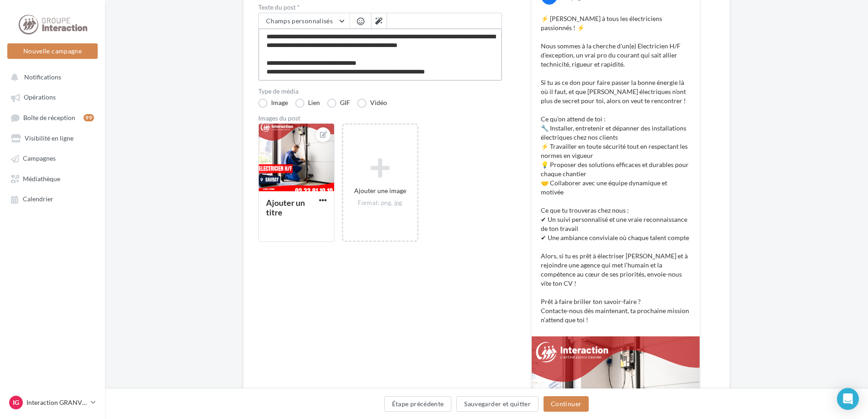  Describe the element at coordinates (304, 21) in the screenshot. I see `button: Champs personnalisés` at that location.